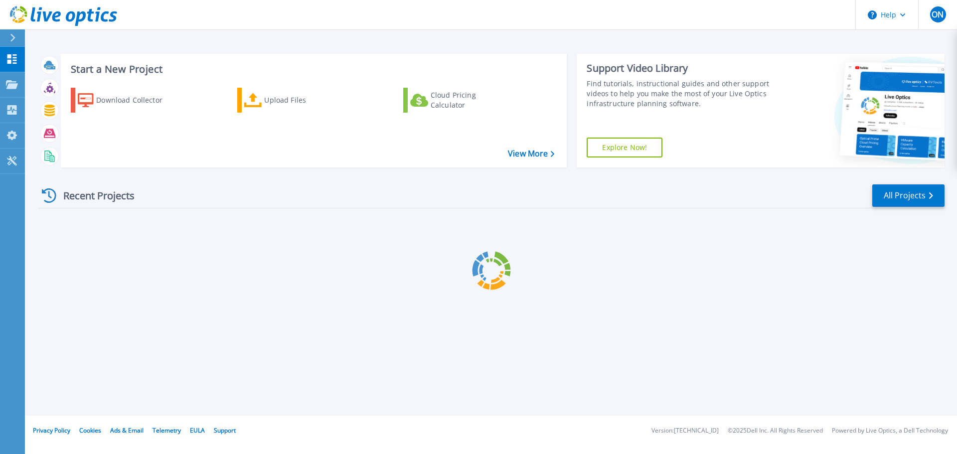 The height and width of the screenshot is (454, 957). Describe the element at coordinates (304, 100) in the screenshot. I see `div: Upload Files` at that location.